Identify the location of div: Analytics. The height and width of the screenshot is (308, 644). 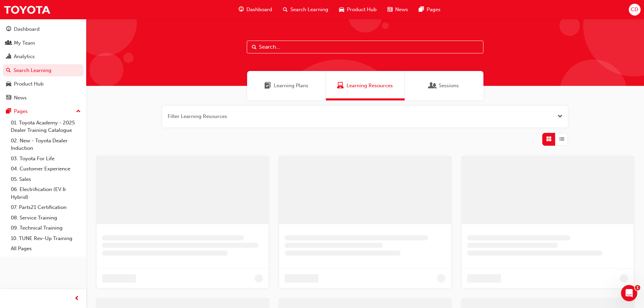
(24, 56).